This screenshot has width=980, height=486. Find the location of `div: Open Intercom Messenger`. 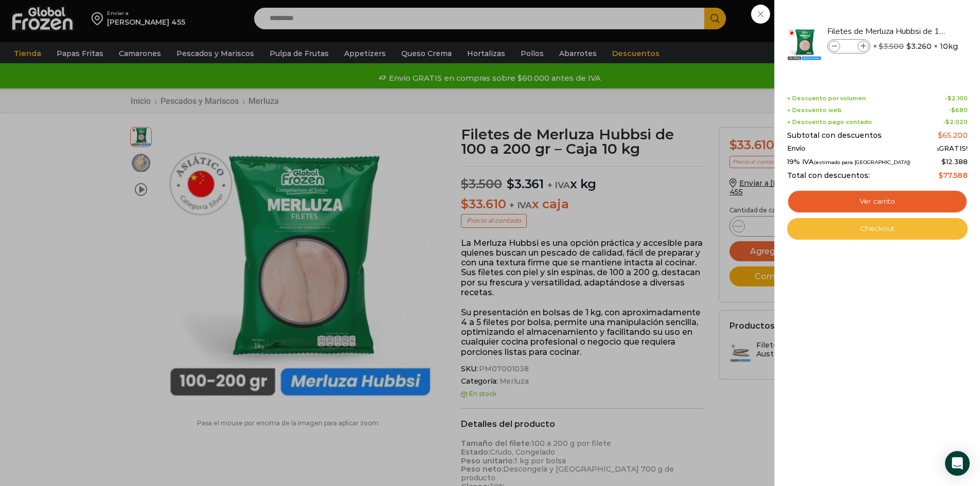

div: Open Intercom Messenger is located at coordinates (957, 464).